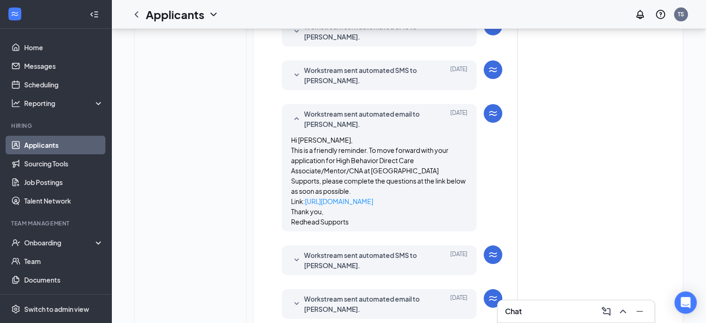  What do you see at coordinates (379, 211) in the screenshot?
I see `p: Thank you,` at bounding box center [379, 211].